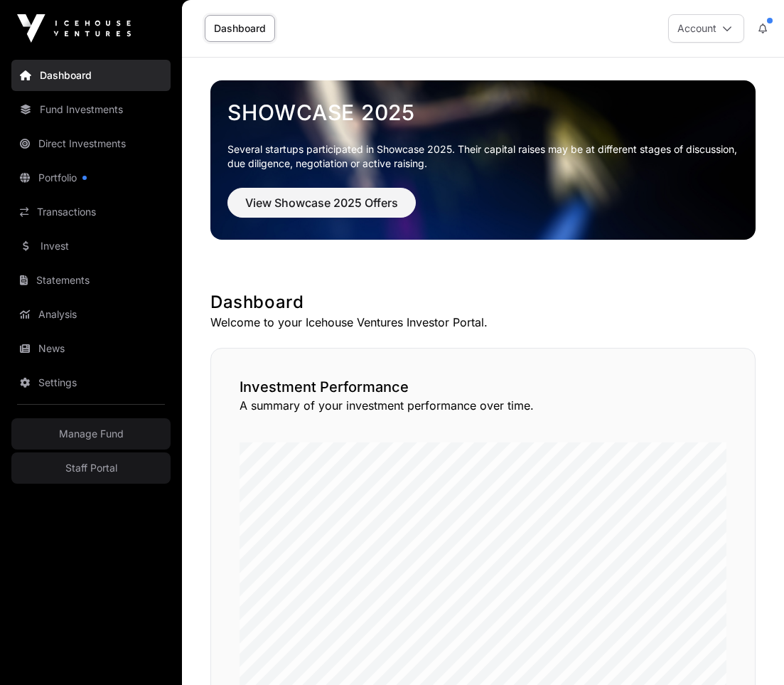  What do you see at coordinates (91, 348) in the screenshot?
I see `a: News` at bounding box center [91, 348].